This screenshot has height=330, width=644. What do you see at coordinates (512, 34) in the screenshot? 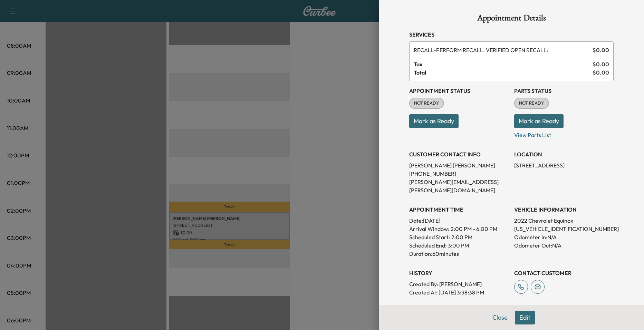
I see `h3: Services` at bounding box center [512, 34].